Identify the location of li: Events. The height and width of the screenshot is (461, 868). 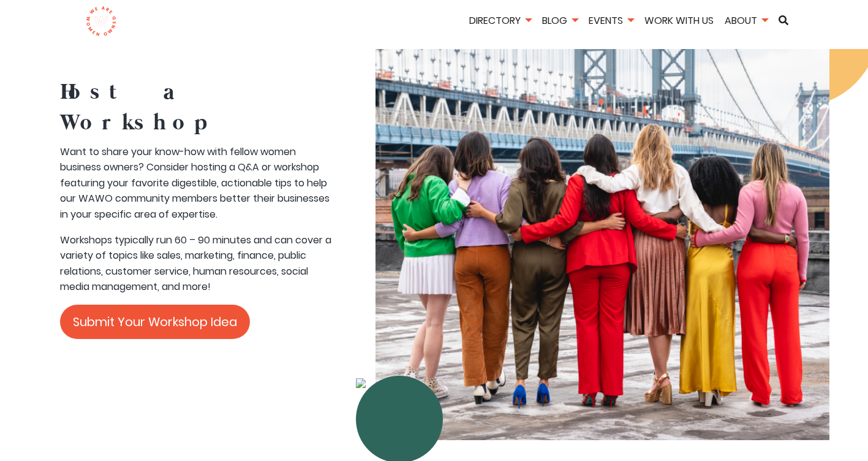
(611, 22).